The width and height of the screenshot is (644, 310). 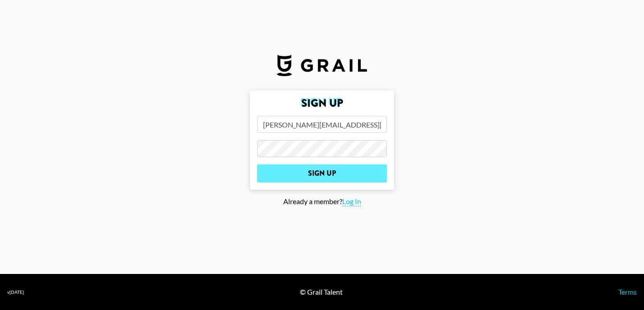 What do you see at coordinates (321, 292) in the screenshot?
I see `div: © Grail Talent` at bounding box center [321, 292].